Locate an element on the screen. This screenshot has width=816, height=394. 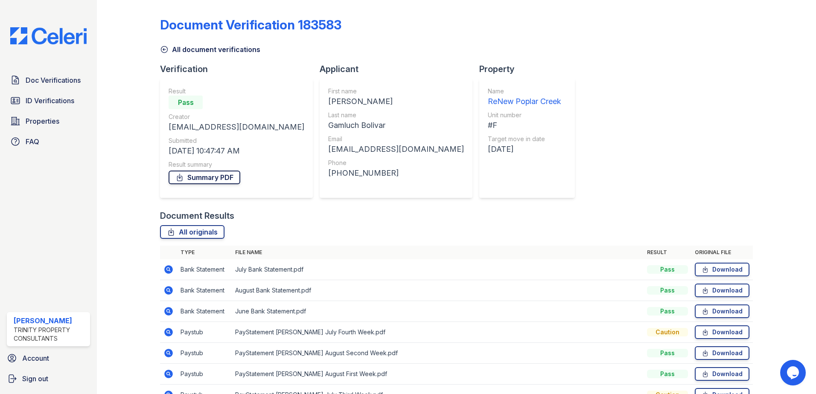
span: Doc Verifications is located at coordinates (53, 80).